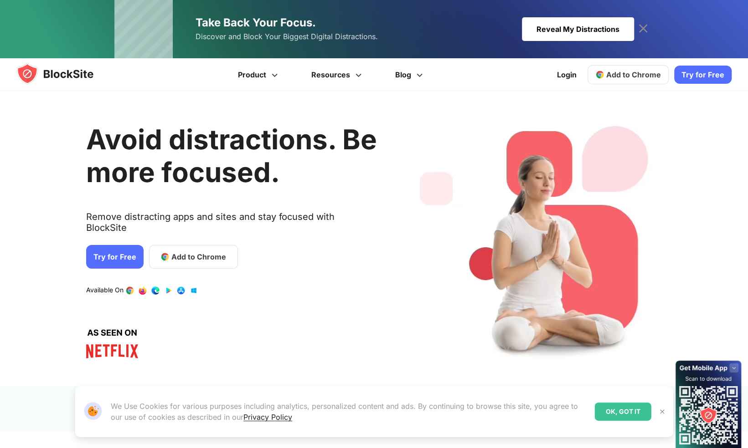 This screenshot has width=748, height=448. I want to click on a: Resources, so click(338, 75).